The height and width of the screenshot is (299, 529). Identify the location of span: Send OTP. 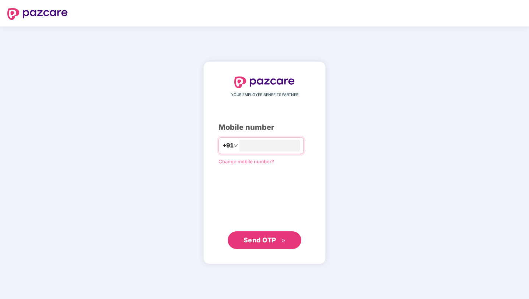
(260, 240).